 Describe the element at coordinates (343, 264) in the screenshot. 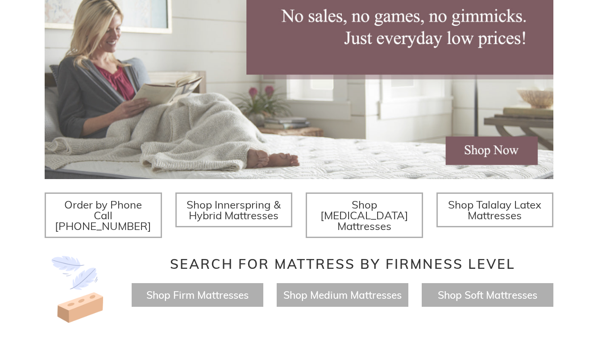

I see `span: Search for Mattress by Firmness Level` at that location.